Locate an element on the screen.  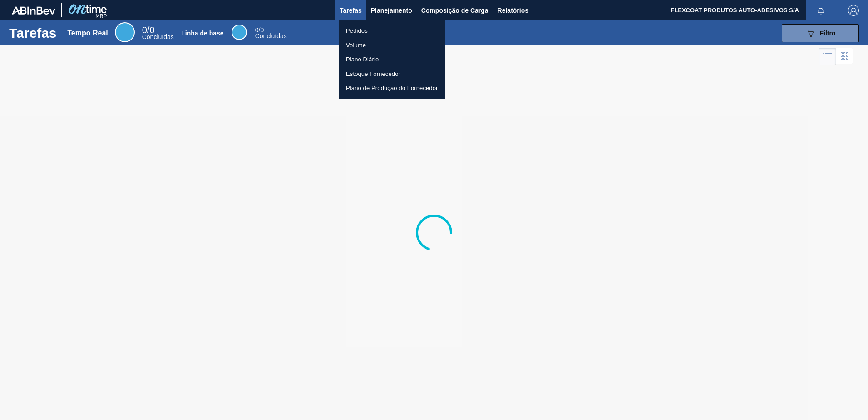
li: Plano de Produção do Fornecedor is located at coordinates (391, 88).